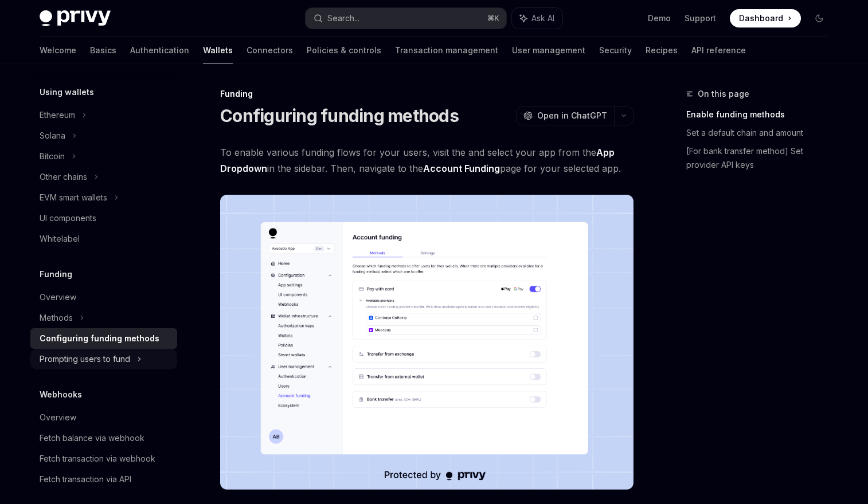 The height and width of the screenshot is (504, 868). What do you see at coordinates (565, 115) in the screenshot?
I see `button: Open in ChatGPT` at bounding box center [565, 115].